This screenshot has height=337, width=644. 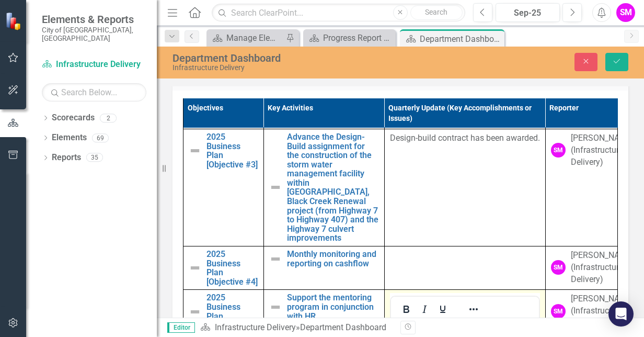 I want to click on button: Reveal or hide additional toolbar items, so click(x=474, y=309).